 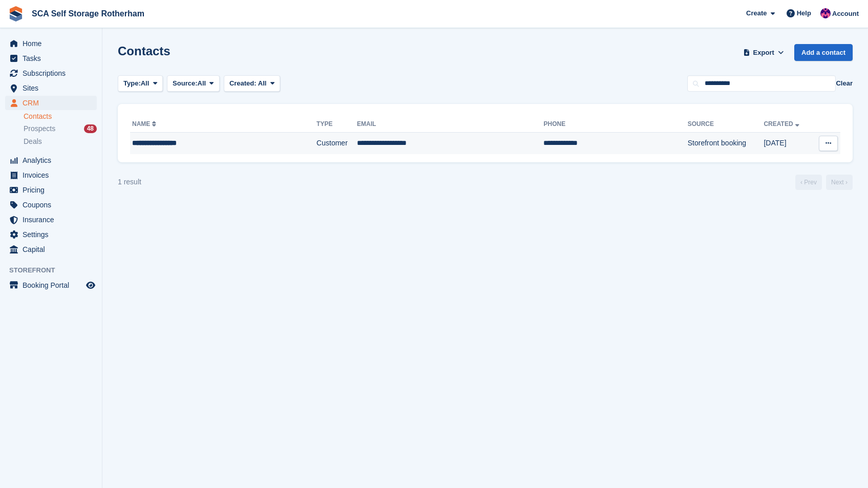 I want to click on nav: Page, so click(x=824, y=183).